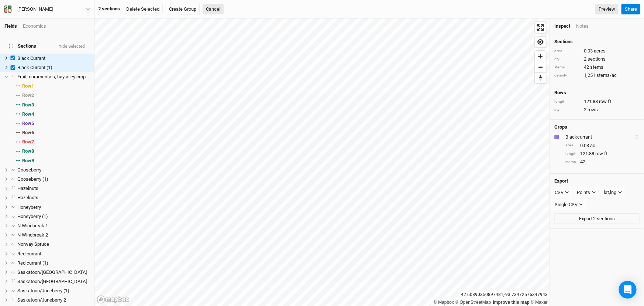 Image resolution: width=644 pixels, height=306 pixels. Describe the element at coordinates (54, 170) in the screenshot. I see `div: Gooseberry` at that location.